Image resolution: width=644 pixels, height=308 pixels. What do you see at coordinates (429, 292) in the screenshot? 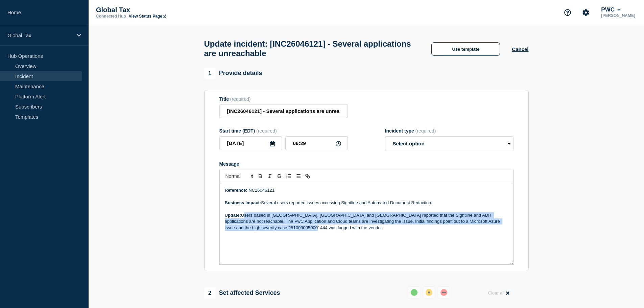
I see `div: affected` at bounding box center [429, 292].